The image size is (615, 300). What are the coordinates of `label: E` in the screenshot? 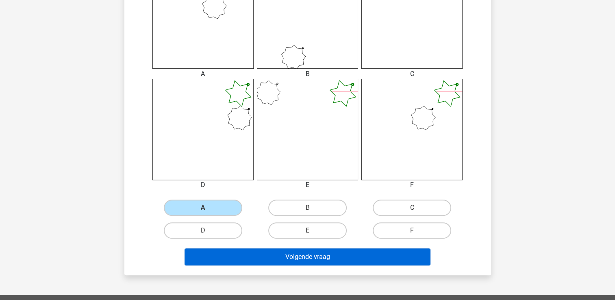 It's located at (307, 230).